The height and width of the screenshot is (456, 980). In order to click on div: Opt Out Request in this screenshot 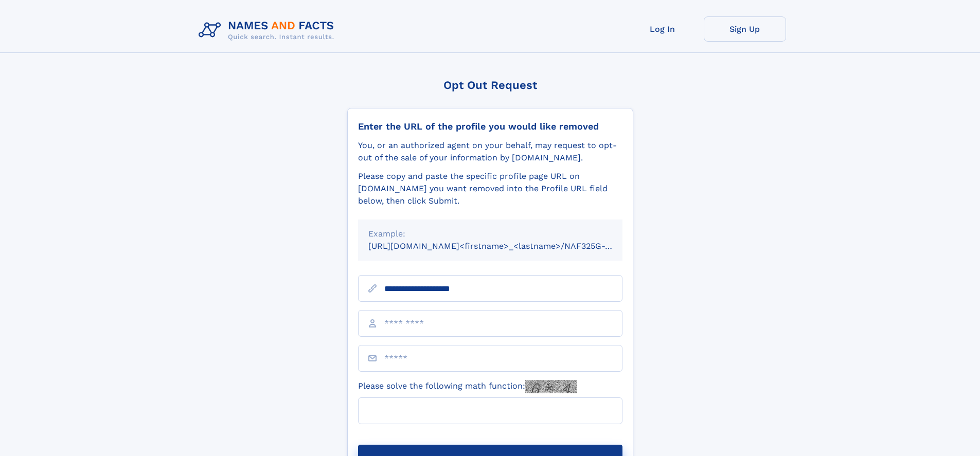, I will do `click(490, 85)`.